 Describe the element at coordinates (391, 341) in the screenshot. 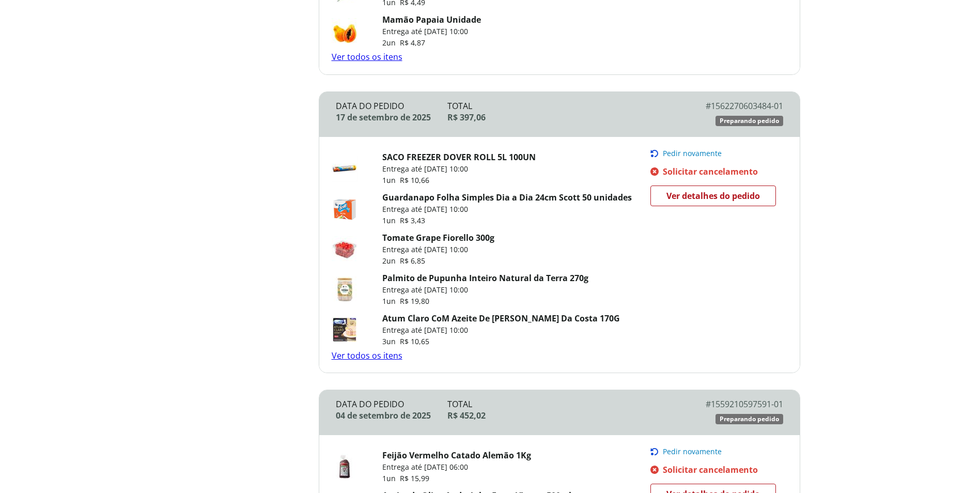

I see `span: 3 un` at that location.